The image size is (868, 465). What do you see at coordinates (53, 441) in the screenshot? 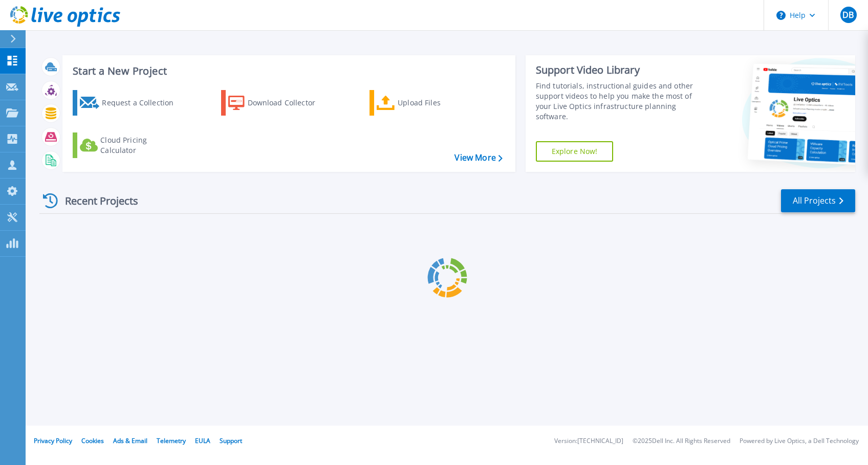
I see `a: Privacy Policy` at bounding box center [53, 441].